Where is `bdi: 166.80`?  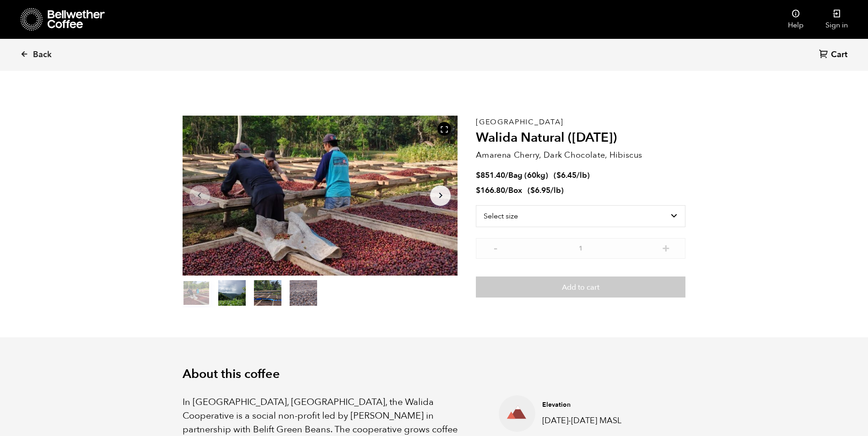
bdi: 166.80 is located at coordinates (491, 190).